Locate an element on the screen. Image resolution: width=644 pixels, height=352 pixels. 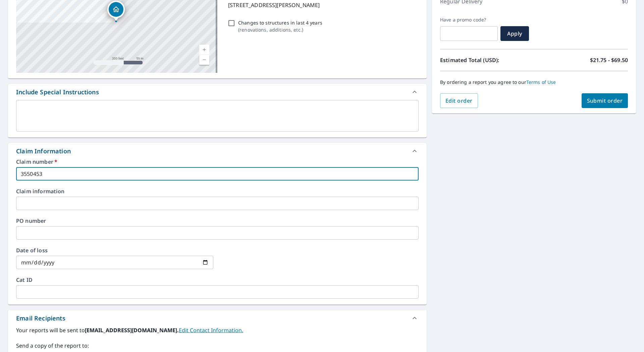
button: Submit order is located at coordinates (605, 100).